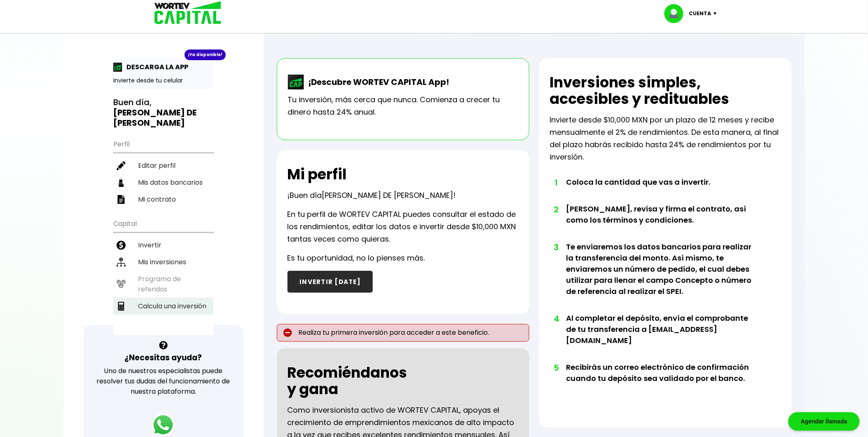  I want to click on img: contrato-icon.f2db500c.svg, so click(121, 199).